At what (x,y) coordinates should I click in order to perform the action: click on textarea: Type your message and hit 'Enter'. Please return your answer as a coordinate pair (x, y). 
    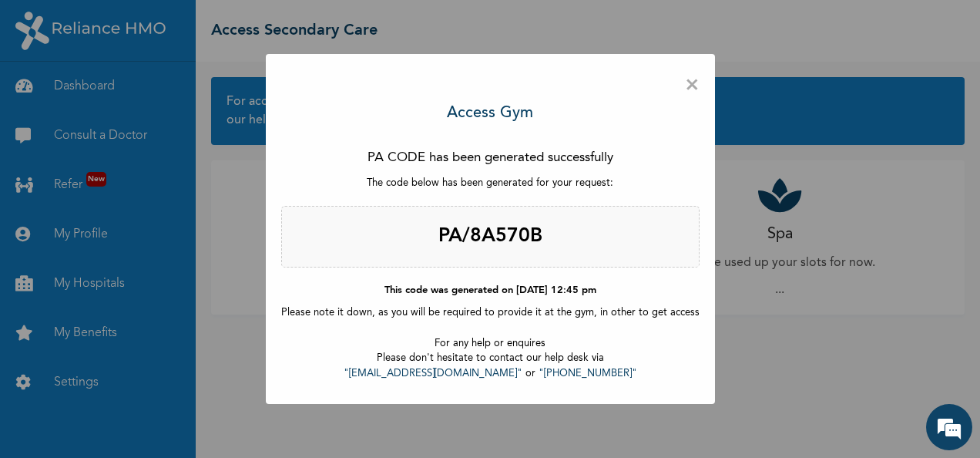
    Looking at the image, I should click on (150, 353).